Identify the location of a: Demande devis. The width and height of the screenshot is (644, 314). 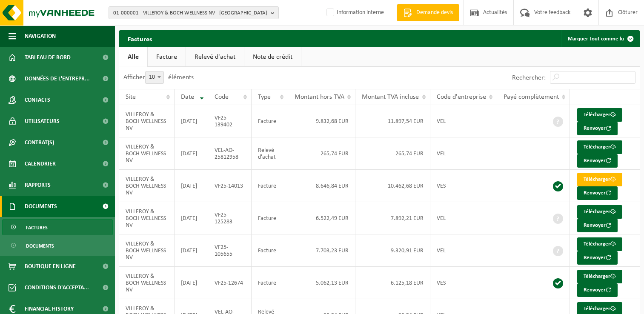
(428, 13).